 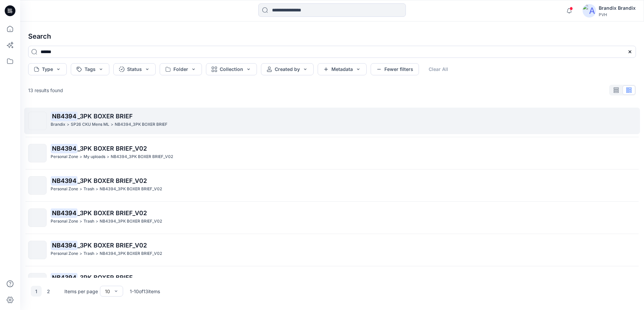 I want to click on img: avatar, so click(x=589, y=11).